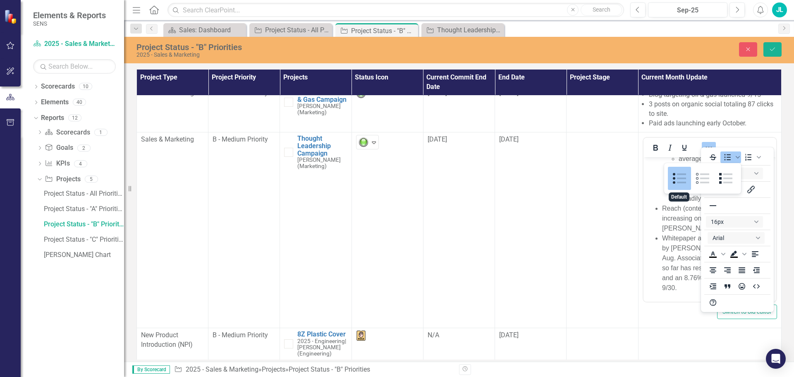 The image size is (794, 377). What do you see at coordinates (167, 139) in the screenshot?
I see `span: Sales & Marketing` at bounding box center [167, 139].